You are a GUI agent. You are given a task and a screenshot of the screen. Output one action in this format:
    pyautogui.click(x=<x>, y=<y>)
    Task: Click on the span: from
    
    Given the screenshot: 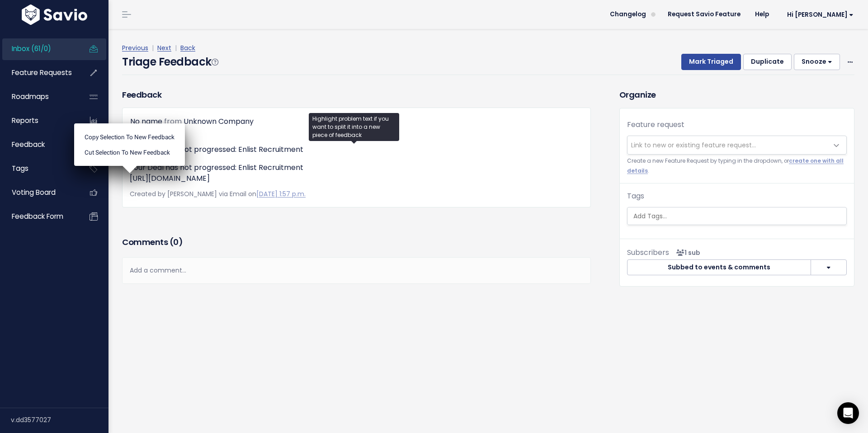 What is the action you would take?
    pyautogui.click(x=173, y=121)
    